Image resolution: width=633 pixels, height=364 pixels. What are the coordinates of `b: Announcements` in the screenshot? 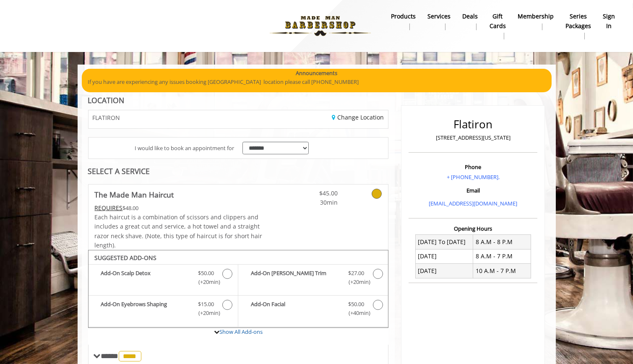 It's located at (316, 73).